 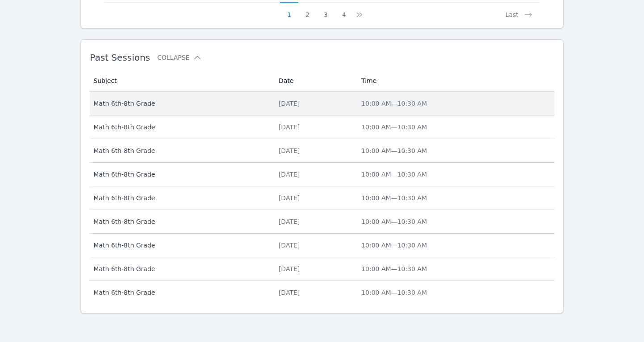 What do you see at coordinates (325, 10) in the screenshot?
I see `button: 3` at bounding box center [325, 10].